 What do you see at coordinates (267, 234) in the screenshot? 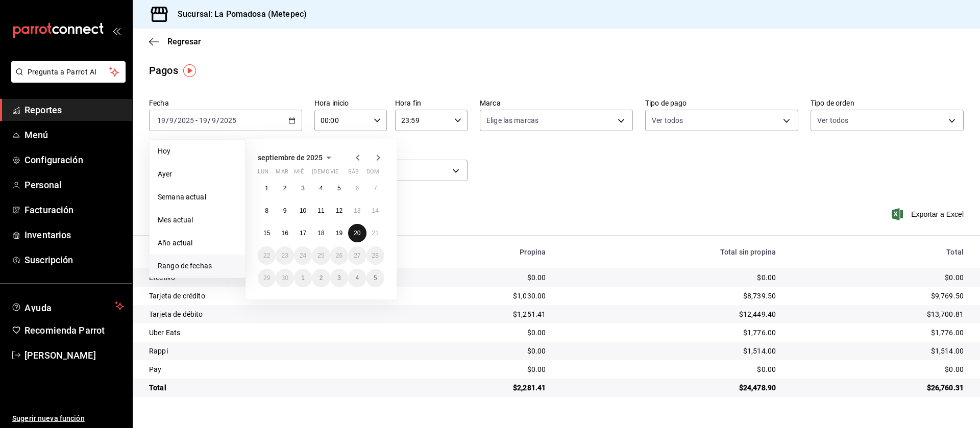
I see `abbr: 15 de septiembre de 2025` at bounding box center [267, 234].